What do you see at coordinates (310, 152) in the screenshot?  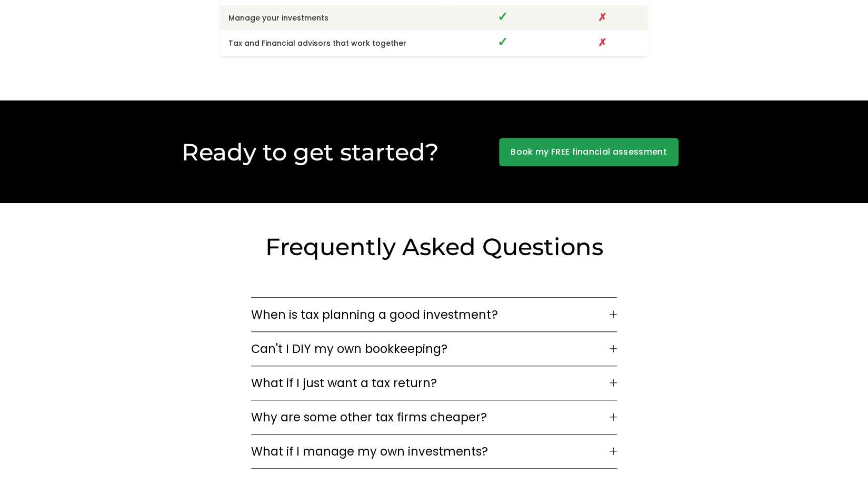 I see `h2: Ready to get started?` at bounding box center [310, 152].